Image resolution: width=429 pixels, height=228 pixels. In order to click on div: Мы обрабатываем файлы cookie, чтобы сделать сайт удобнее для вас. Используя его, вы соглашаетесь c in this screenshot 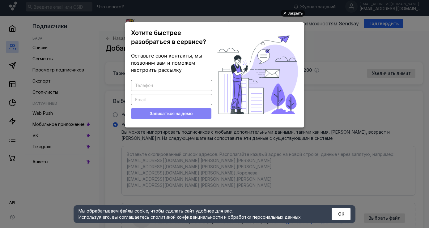, I will do `click(198, 214)`.